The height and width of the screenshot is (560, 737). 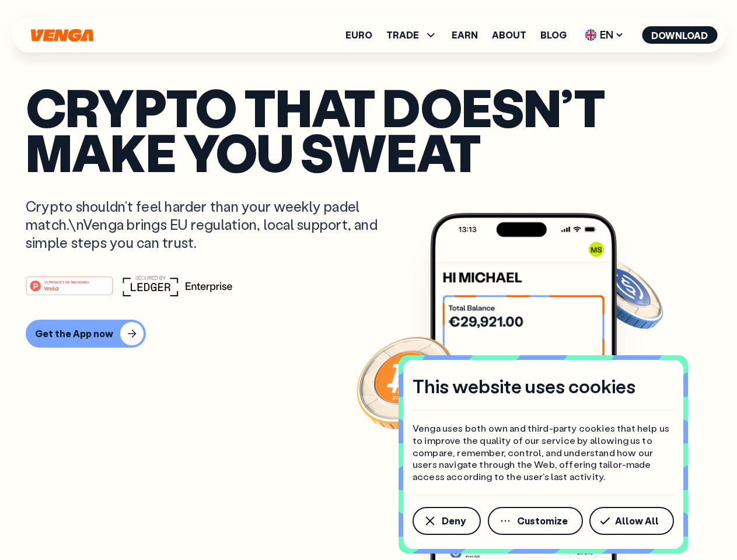 What do you see at coordinates (464, 35) in the screenshot?
I see `a: Earn` at bounding box center [464, 35].